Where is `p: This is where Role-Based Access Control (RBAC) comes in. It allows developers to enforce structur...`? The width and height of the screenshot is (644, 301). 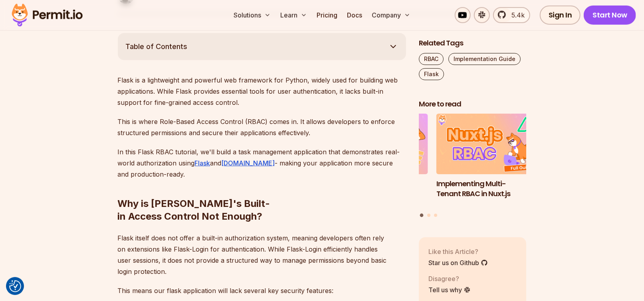 p: This is where Role-Based Access Control (RBAC) comes in. It allows developers to enforce structur... is located at coordinates (262, 127).